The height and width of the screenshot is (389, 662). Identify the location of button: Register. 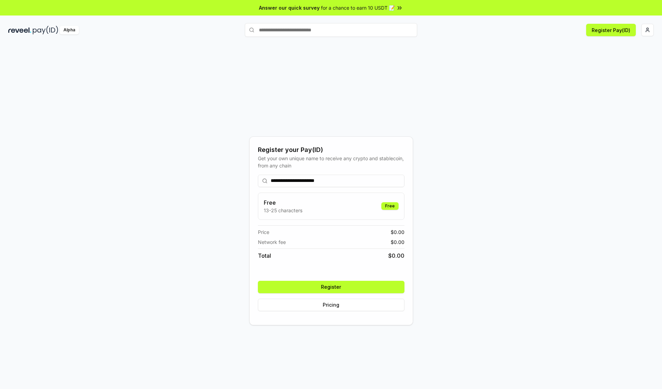
(331, 287).